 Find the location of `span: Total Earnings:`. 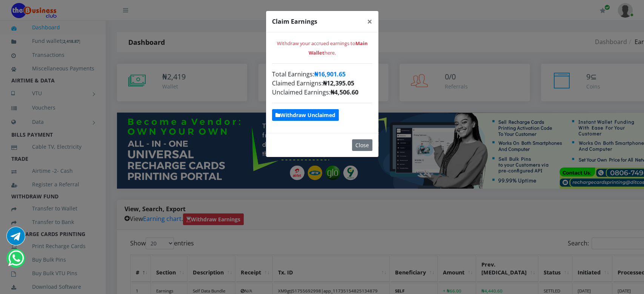

span: Total Earnings: is located at coordinates (293, 74).